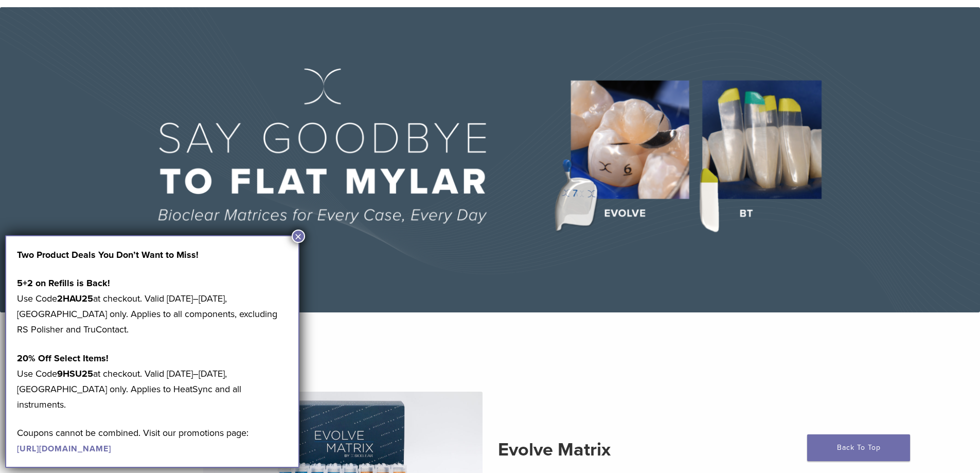 Image resolution: width=980 pixels, height=473 pixels. Describe the element at coordinates (75, 298) in the screenshot. I see `strong: 2HAU25` at that location.